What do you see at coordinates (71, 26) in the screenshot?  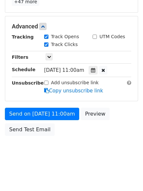 I see `h5: Advanced` at bounding box center [71, 26].